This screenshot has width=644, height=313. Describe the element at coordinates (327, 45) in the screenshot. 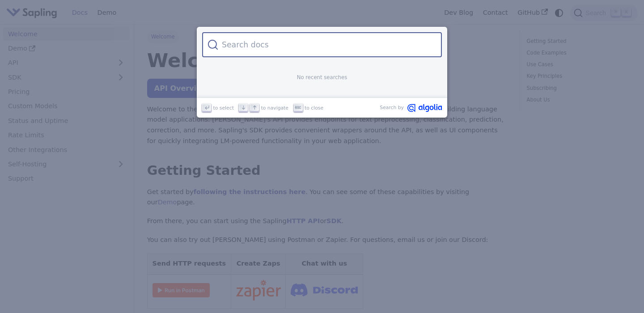

I see `input: Search docs` at that location.